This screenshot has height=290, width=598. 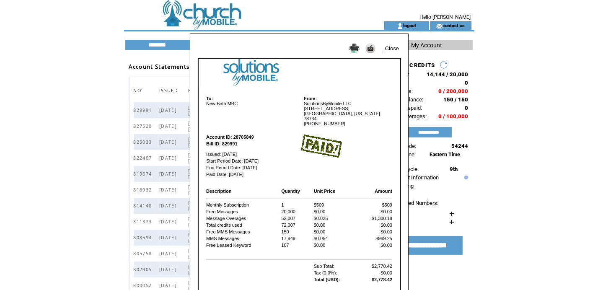 I want to click on td: Free Messages, so click(x=243, y=212).